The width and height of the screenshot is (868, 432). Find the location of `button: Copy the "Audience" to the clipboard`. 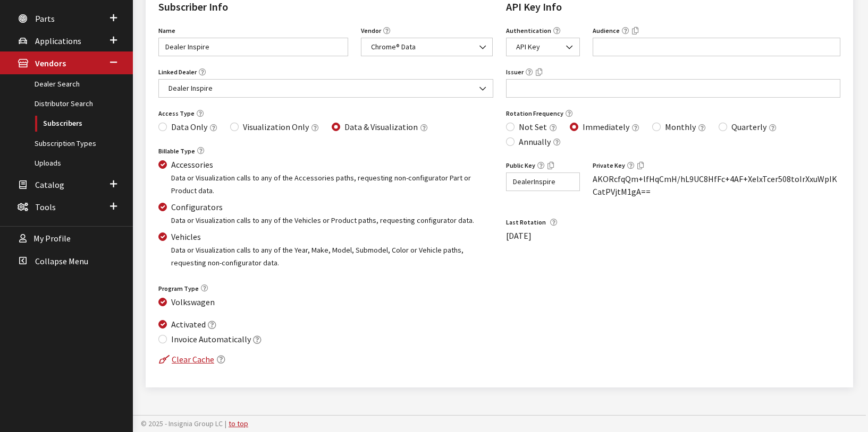

button: Copy the "Audience" to the clipboard is located at coordinates (635, 31).